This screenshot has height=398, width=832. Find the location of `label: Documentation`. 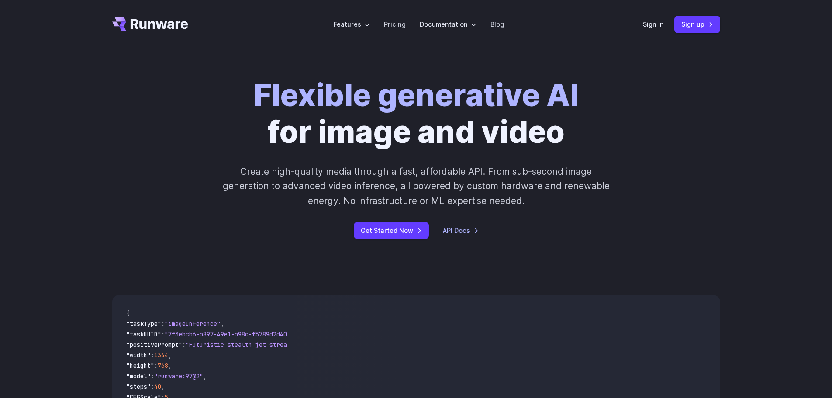

label: Documentation is located at coordinates (448, 24).